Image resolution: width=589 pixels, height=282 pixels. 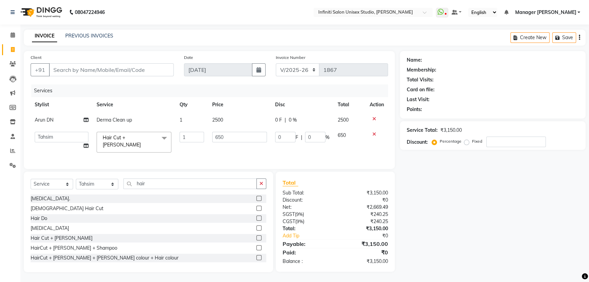 What do you see at coordinates (44, 120) in the screenshot?
I see `span: Arun DN` at bounding box center [44, 120].